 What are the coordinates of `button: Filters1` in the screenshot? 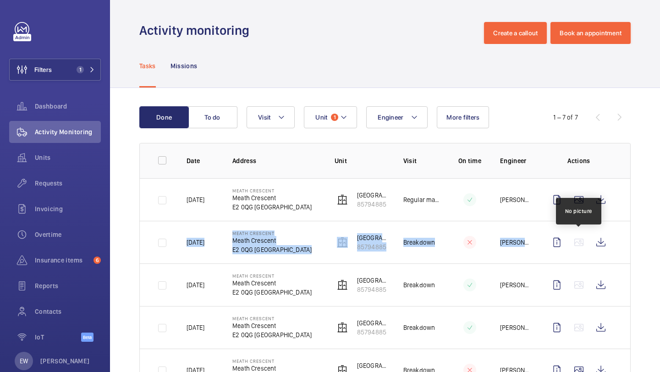 It's located at (55, 70).